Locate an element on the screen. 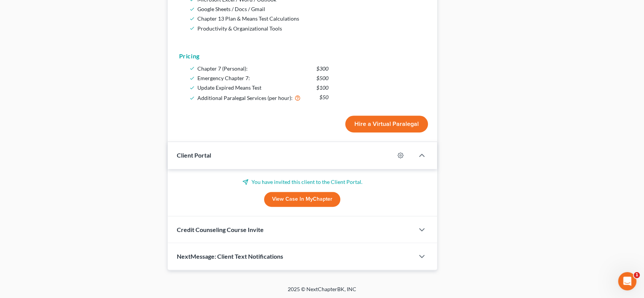 The height and width of the screenshot is (298, 644). span: Additional Paralegal Services (per hour): is located at coordinates (245, 98).